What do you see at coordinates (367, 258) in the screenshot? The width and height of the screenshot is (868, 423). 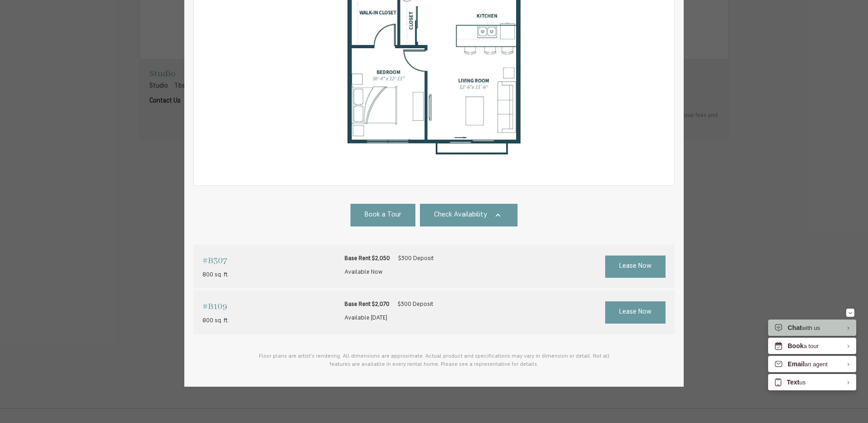 I see `span: Base Rent $2,050` at bounding box center [367, 258].